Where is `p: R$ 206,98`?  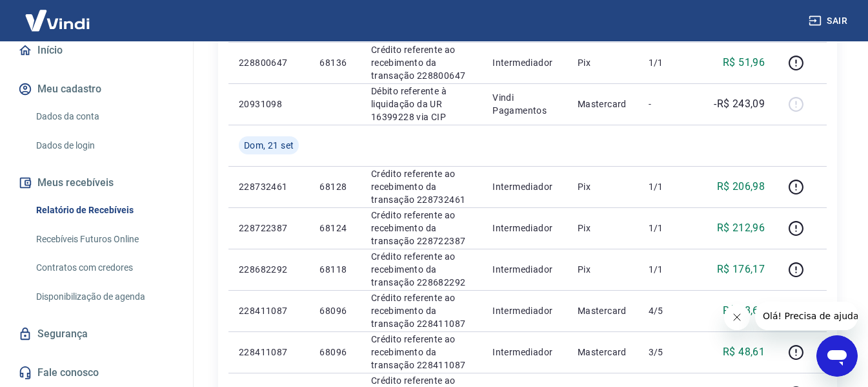
p: R$ 206,98 is located at coordinates (741, 187).